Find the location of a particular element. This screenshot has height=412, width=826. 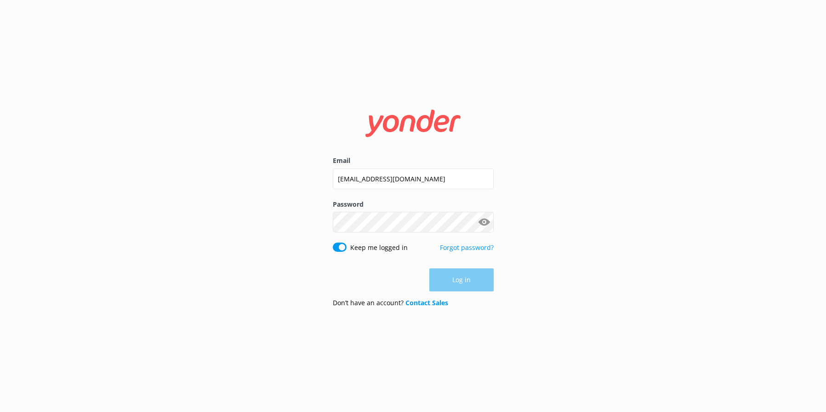

label: Keep me logged in is located at coordinates (379, 247).